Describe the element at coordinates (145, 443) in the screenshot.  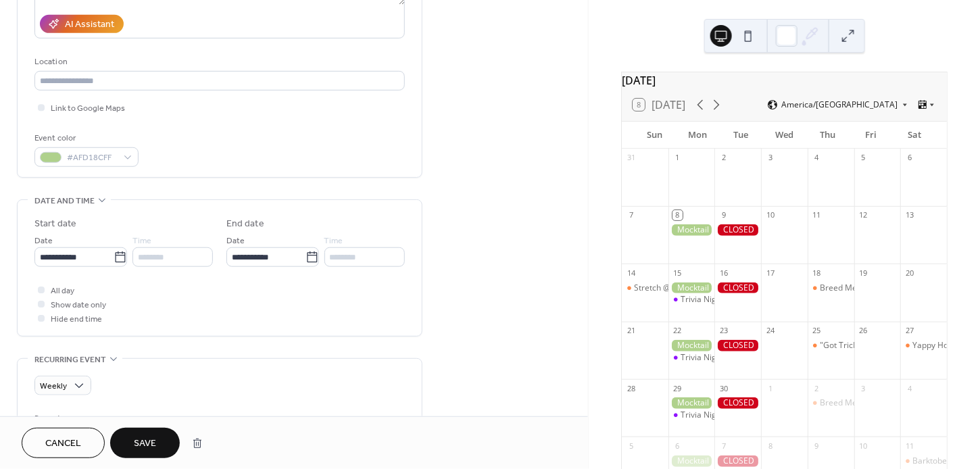
I see `button: Save` at that location.